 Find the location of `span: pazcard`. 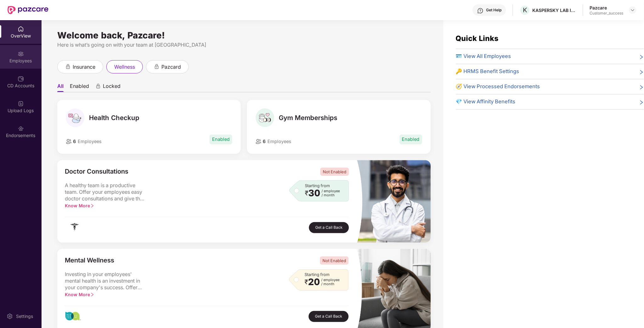

span: pazcard is located at coordinates (171, 66).